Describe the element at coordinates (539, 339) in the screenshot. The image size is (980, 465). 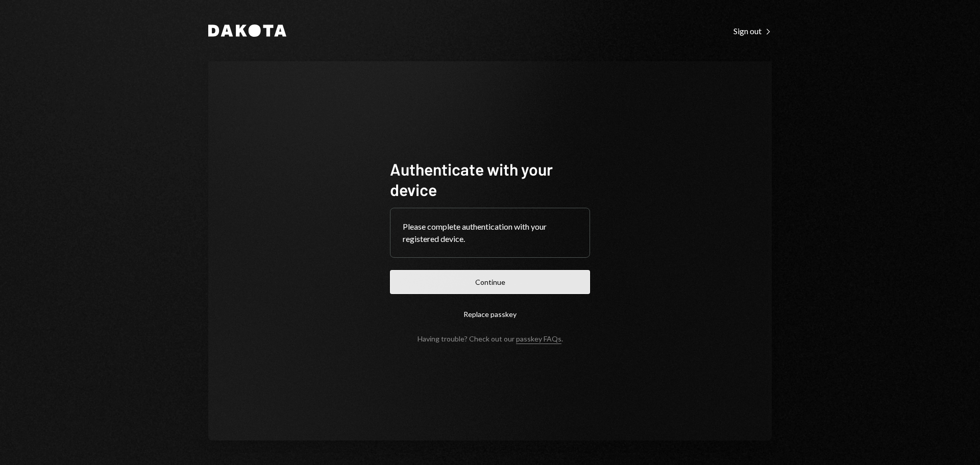
I see `a: passkey FAQs` at that location.